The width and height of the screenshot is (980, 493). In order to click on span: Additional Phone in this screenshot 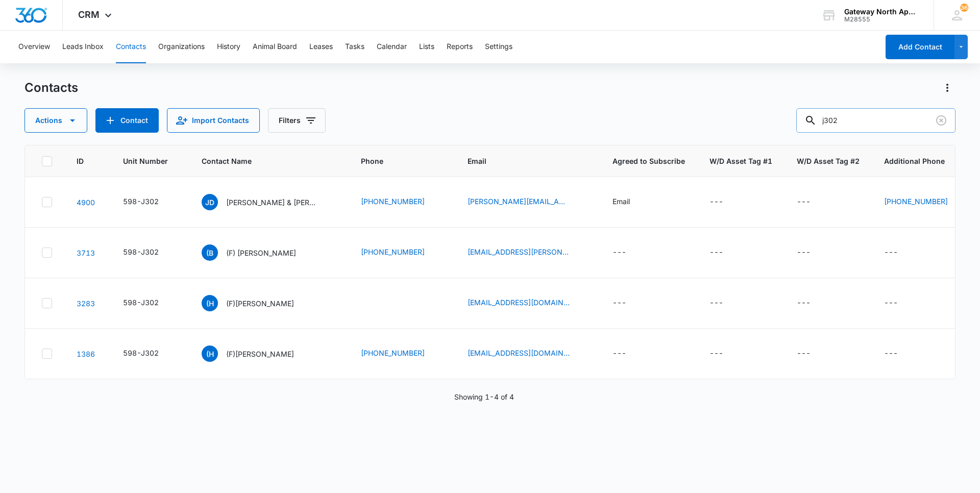, I will do `click(925, 161)`.